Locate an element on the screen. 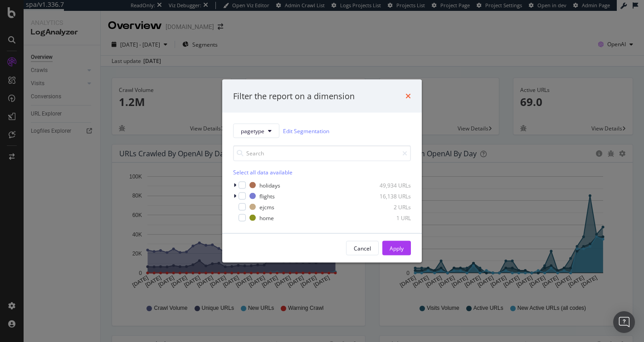  div: 16,138 URLs is located at coordinates (388, 196).